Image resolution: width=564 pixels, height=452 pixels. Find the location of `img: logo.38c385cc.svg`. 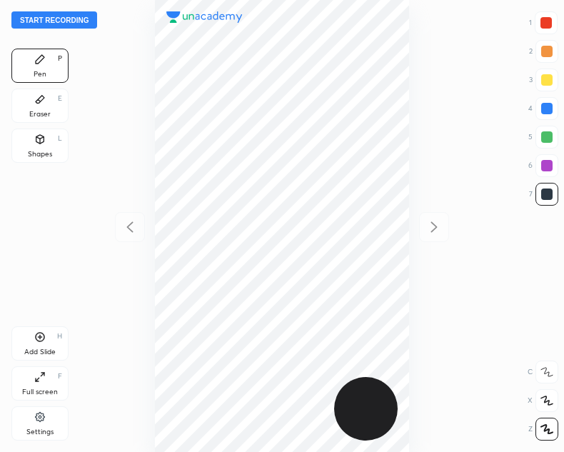

img: logo.38c385cc.svg is located at coordinates (204, 17).